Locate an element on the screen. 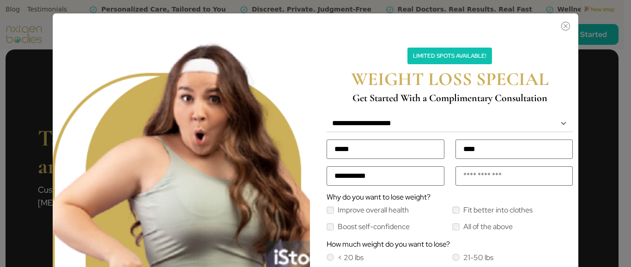 This screenshot has height=267, width=631. select: Default select example is located at coordinates (450, 123).